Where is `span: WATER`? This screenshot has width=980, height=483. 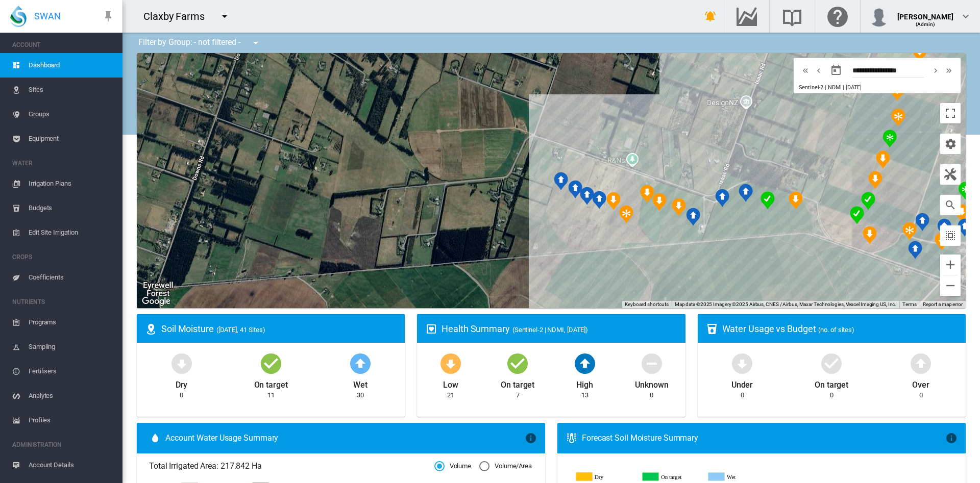 span: WATER is located at coordinates (63, 163).